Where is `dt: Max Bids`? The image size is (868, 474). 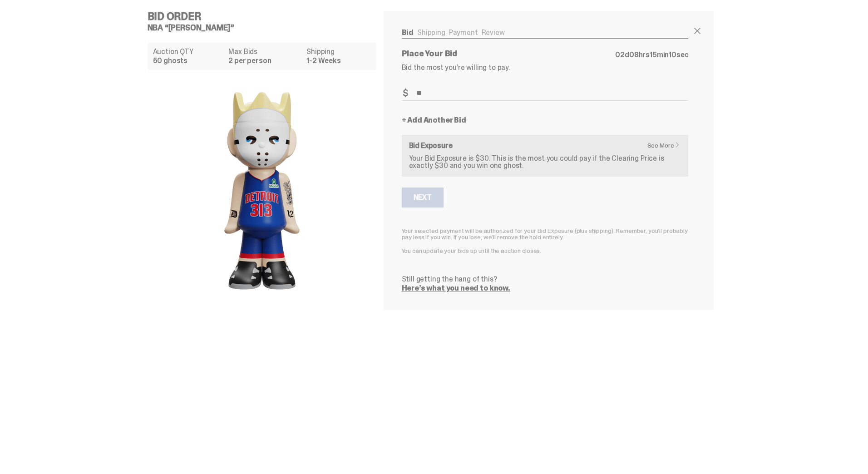 dt: Max Bids is located at coordinates (264, 52).